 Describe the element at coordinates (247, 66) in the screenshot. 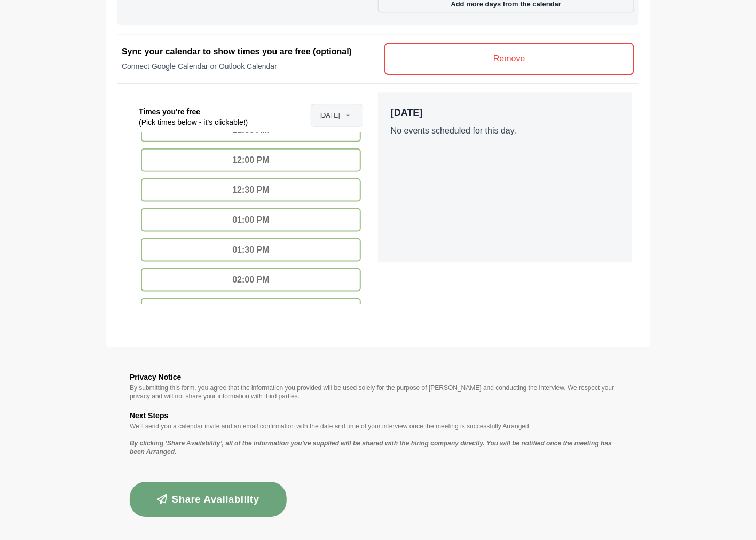

I see `p: Connect Google Calendar or Outlook Calendar` at that location.